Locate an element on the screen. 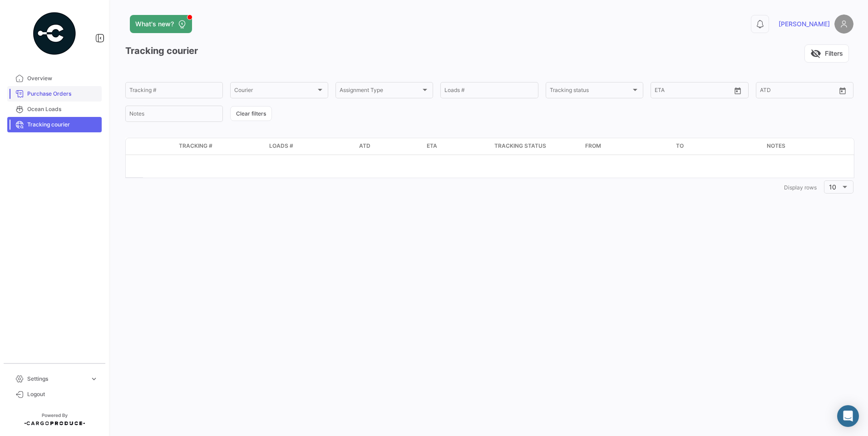 This screenshot has height=436, width=868. datatable-header-cell: ETA is located at coordinates (457, 147).